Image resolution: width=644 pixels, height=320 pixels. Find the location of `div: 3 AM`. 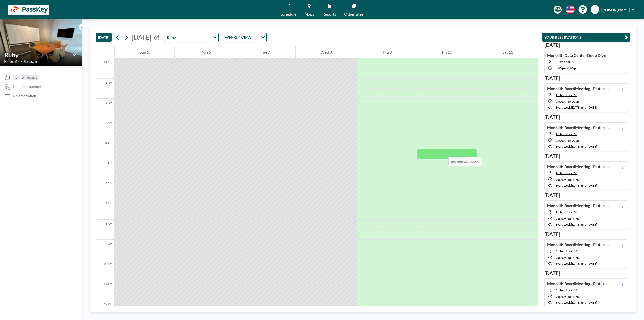

div: 3 AM is located at coordinates (105, 129).